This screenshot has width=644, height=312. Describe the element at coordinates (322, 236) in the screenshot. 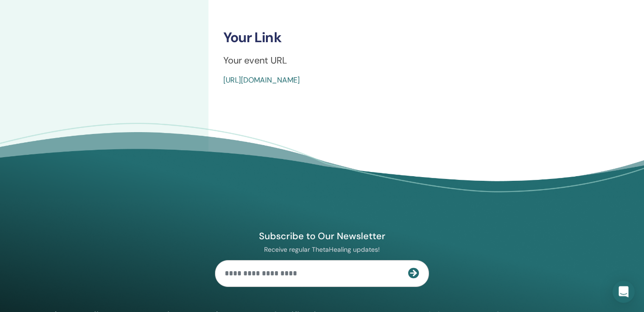

I see `h4: Subscribe to Our Newsletter` at that location.